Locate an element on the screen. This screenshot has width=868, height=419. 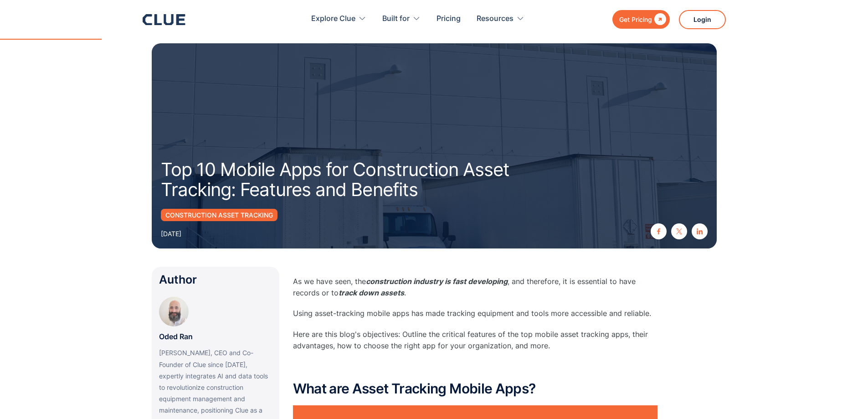
h1: Top 10 Mobile Apps for Construction Asset Tracking: Features and Benefits is located at coordinates (352, 179).